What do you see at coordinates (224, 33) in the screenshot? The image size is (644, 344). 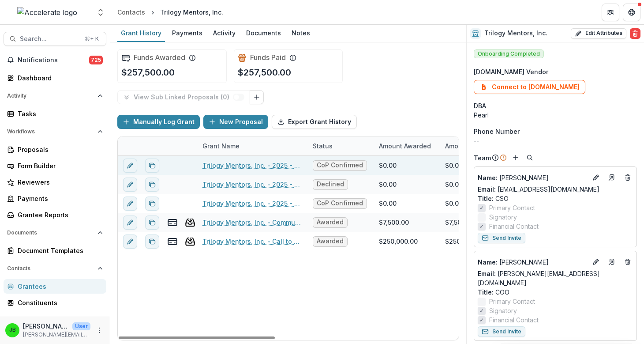 I see `div: Activity` at bounding box center [224, 33].